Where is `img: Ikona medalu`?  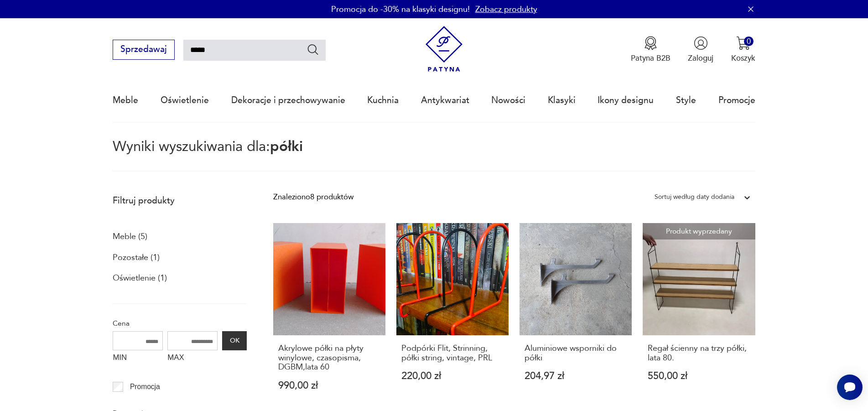
img: Ikona medalu is located at coordinates (650, 43).